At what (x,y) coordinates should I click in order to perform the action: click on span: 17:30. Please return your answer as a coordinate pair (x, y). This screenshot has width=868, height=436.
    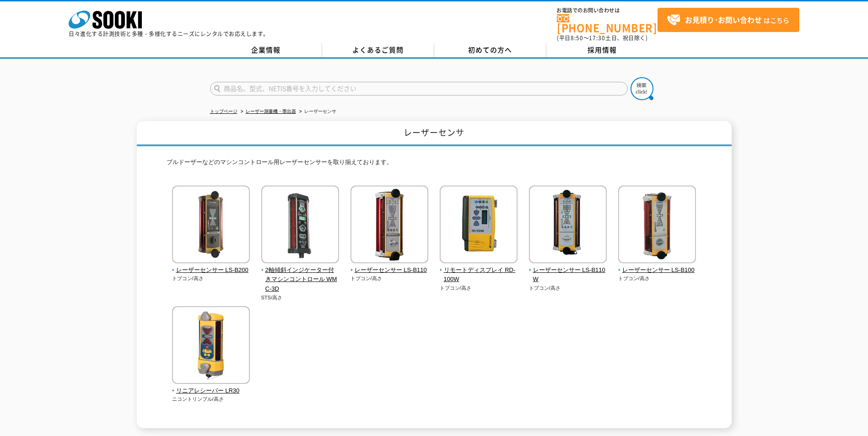
    Looking at the image, I should click on (597, 38).